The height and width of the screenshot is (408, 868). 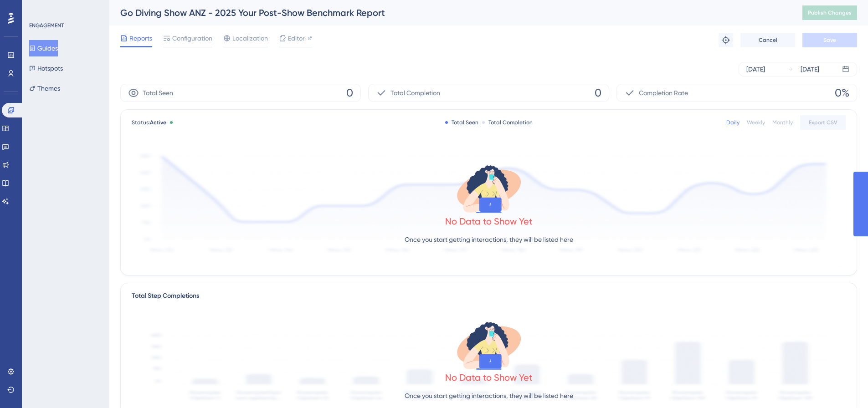 I want to click on span: 0%, so click(x=842, y=93).